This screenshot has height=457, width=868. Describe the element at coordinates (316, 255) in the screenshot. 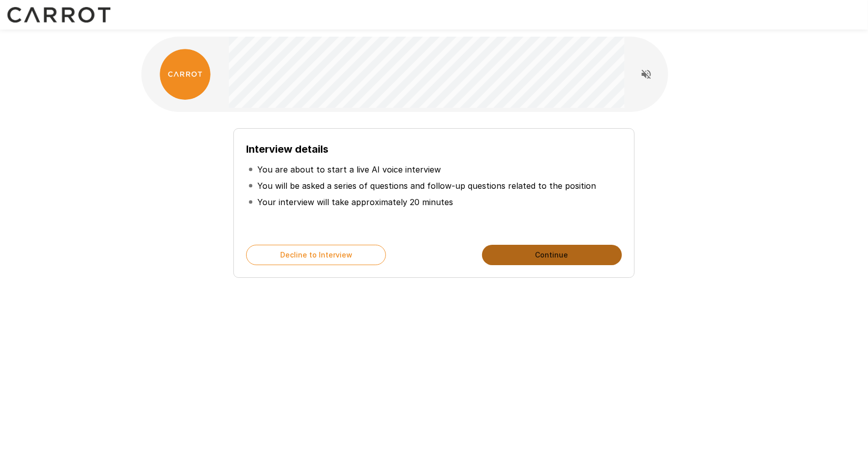

I see `button: Decline to Interview` at that location.